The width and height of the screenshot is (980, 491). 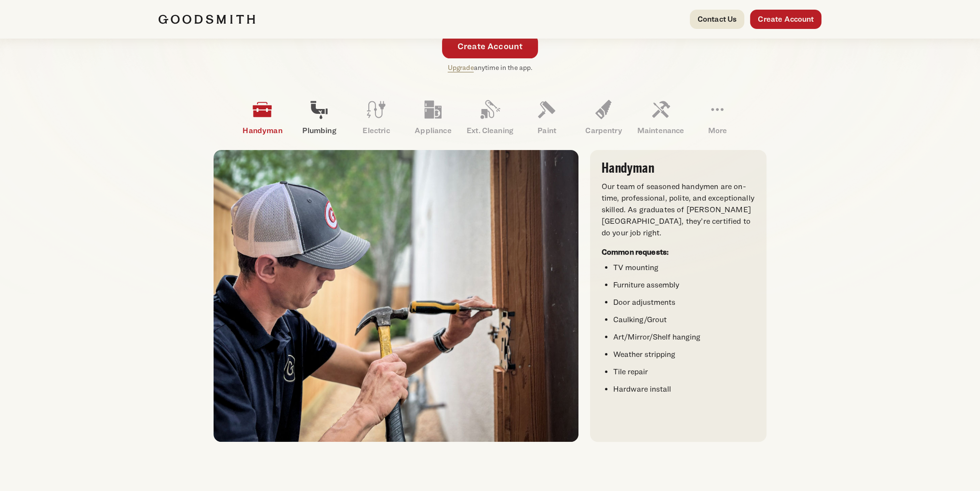 What do you see at coordinates (684, 285) in the screenshot?
I see `li: Furniture assembly` at bounding box center [684, 285].